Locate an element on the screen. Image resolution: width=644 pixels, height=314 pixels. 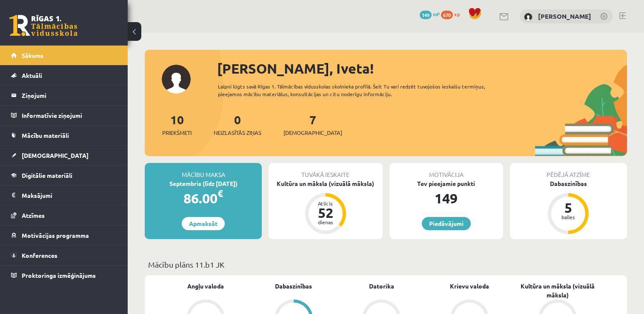
p: Mācību plāns 11.b1 JK is located at coordinates (386, 264).